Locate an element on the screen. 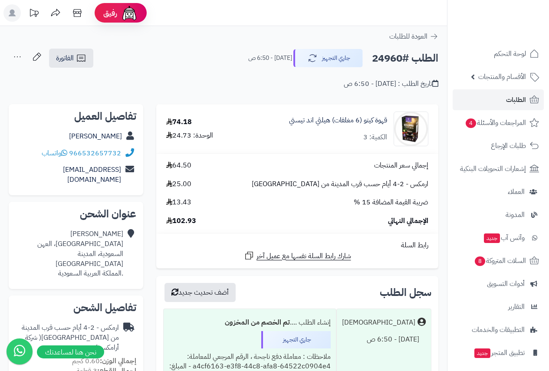 The height and width of the screenshot is (371, 549). span: رفيق is located at coordinates (110, 13).